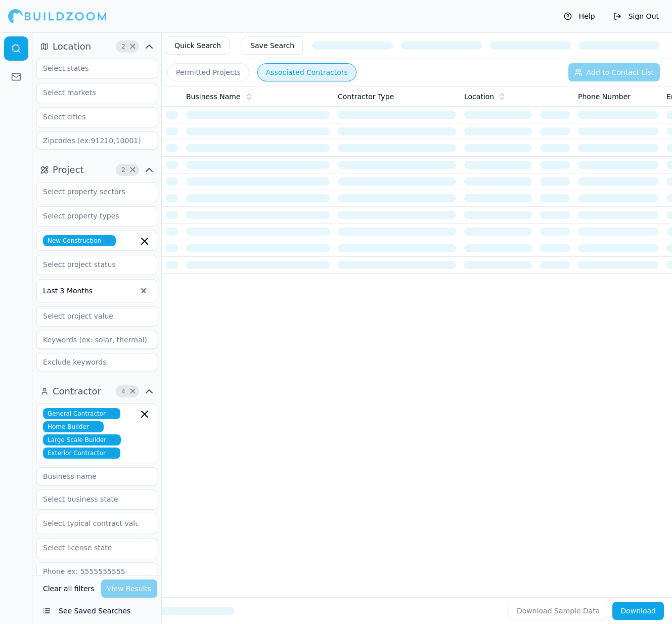 This screenshot has width=672, height=624. I want to click on span: 4, so click(123, 392).